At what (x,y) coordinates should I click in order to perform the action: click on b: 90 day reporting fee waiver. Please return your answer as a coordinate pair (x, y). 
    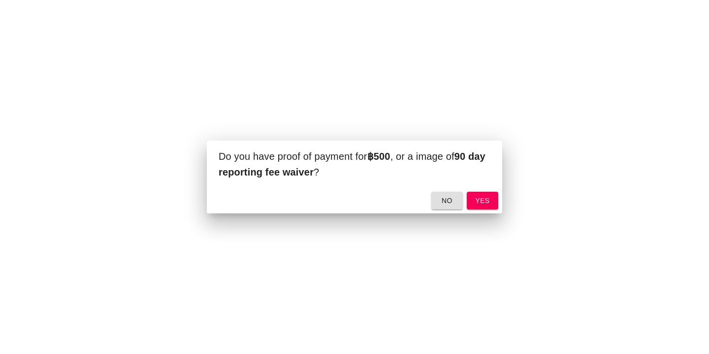
    Looking at the image, I should click on (352, 164).